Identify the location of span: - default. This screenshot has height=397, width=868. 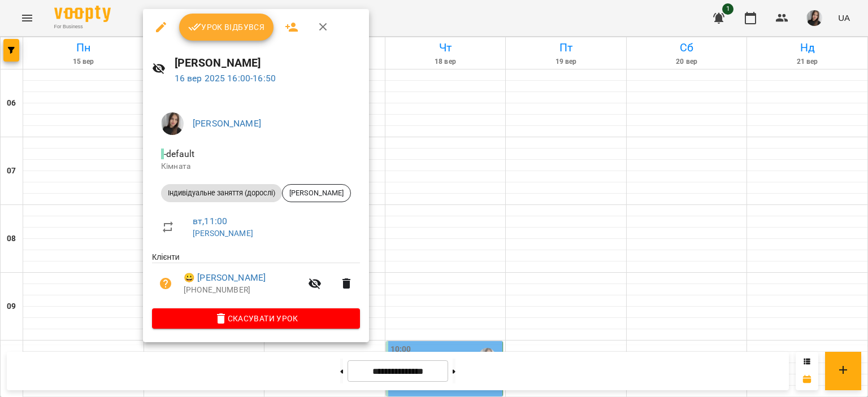
(178, 154).